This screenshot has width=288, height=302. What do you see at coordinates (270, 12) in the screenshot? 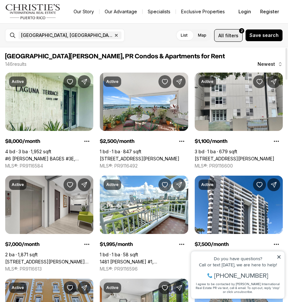
I see `button: Register` at bounding box center [270, 12].